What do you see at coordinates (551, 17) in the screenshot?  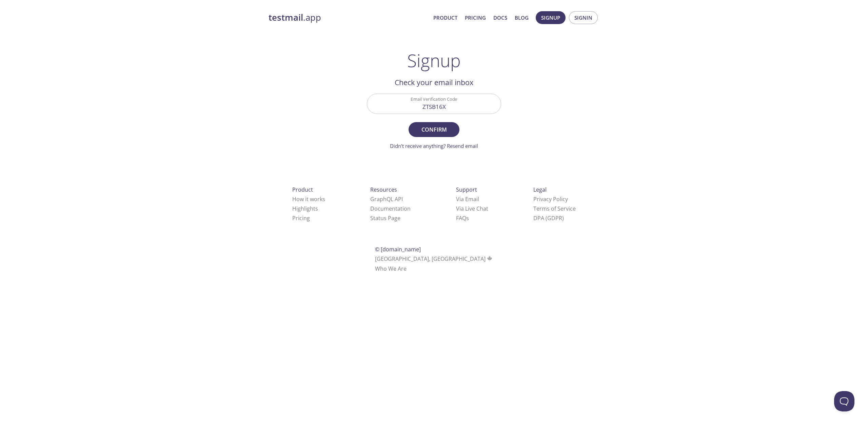 I see `button: Signup` at bounding box center [551, 17].